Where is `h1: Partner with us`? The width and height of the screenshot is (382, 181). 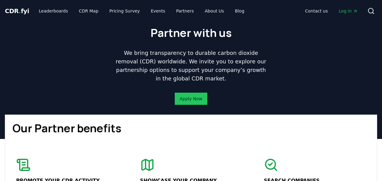 h1: Partner with us is located at coordinates (191, 33).